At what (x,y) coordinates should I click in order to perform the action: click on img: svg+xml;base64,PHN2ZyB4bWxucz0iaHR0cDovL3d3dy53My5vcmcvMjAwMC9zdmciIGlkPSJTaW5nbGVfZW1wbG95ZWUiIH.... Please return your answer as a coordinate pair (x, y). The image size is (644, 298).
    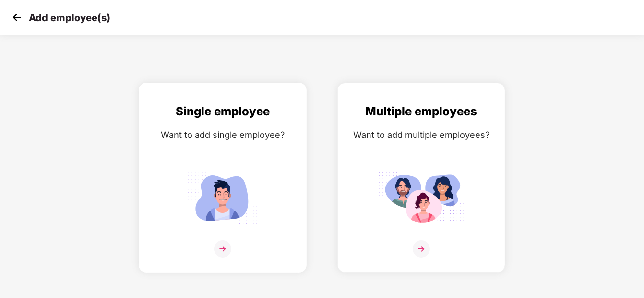
    Looking at the image, I should click on (223, 197).